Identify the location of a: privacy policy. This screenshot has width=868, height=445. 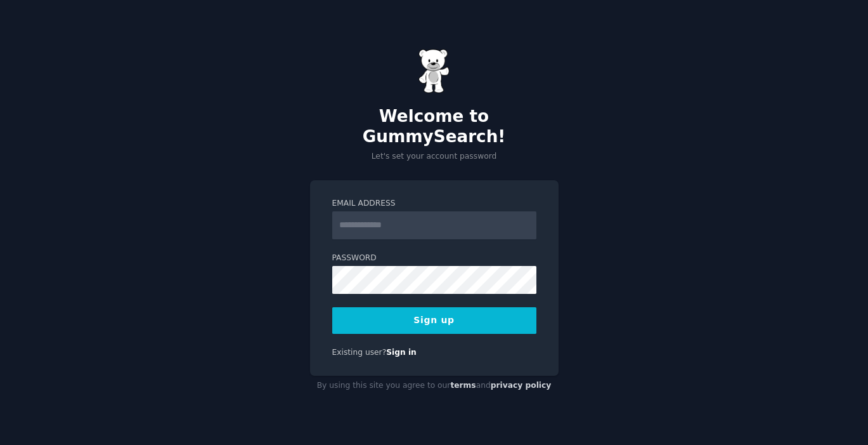
(521, 385).